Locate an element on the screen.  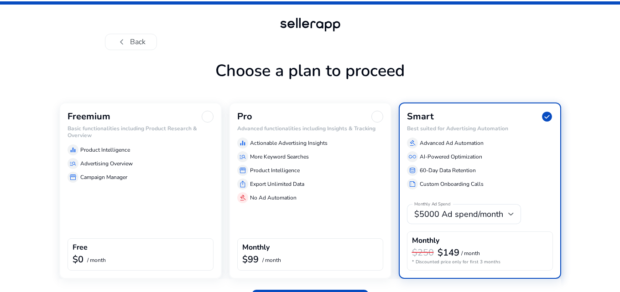
h4: Free is located at coordinates (80, 248).